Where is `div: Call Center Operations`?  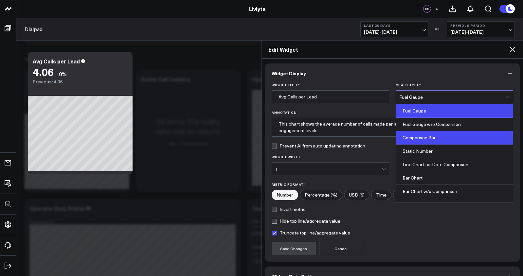
div: Call Center Operations is located at coordinates (51, 59).